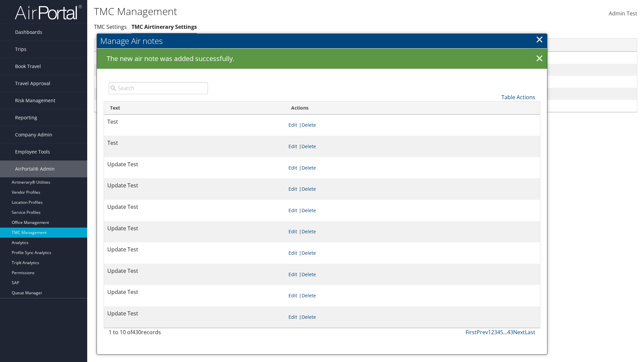 This screenshot has width=644, height=362. I want to click on td: HMHF, so click(294, 82).